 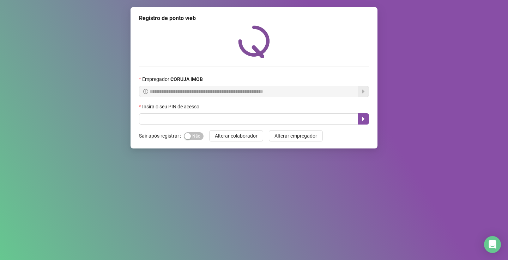 What do you see at coordinates (254, 42) in the screenshot?
I see `img: QRPoint` at bounding box center [254, 42].